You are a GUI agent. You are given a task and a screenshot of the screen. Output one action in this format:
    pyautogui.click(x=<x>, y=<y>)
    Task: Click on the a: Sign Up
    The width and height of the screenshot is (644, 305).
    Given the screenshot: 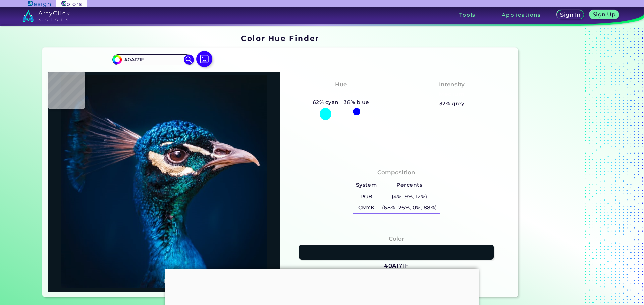 What is the action you would take?
    pyautogui.click(x=604, y=14)
    